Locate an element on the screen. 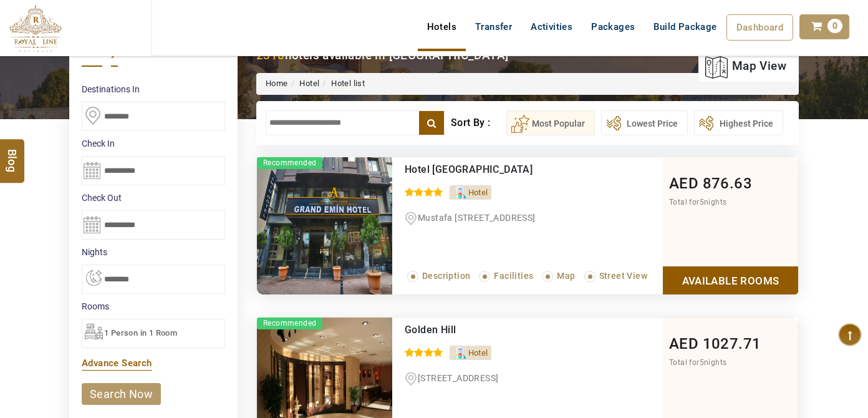 Image resolution: width=868 pixels, height=418 pixels. span: 876.63 is located at coordinates (727, 183).